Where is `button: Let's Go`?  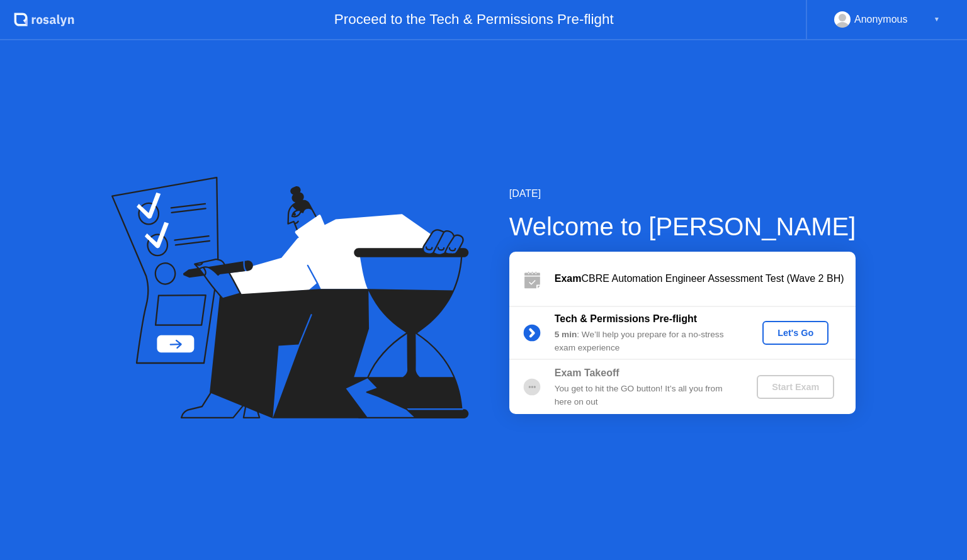 button: Let's Go is located at coordinates (795, 333).